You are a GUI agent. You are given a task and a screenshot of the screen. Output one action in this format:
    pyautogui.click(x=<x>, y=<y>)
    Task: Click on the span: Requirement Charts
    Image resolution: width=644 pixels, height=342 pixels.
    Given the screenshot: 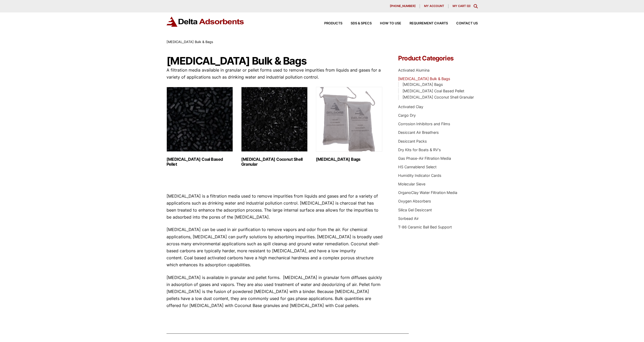 What is the action you would take?
    pyautogui.click(x=429, y=24)
    